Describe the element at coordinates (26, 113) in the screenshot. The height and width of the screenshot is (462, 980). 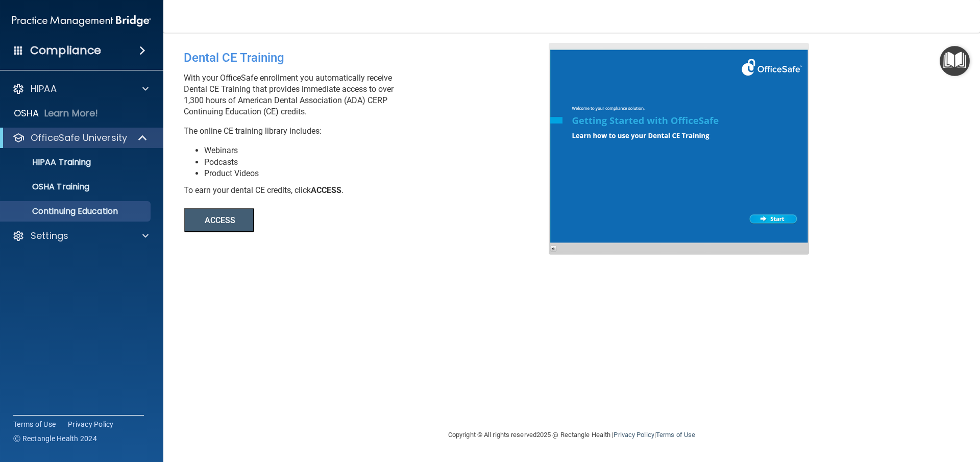
I see `p: OSHA` at that location.